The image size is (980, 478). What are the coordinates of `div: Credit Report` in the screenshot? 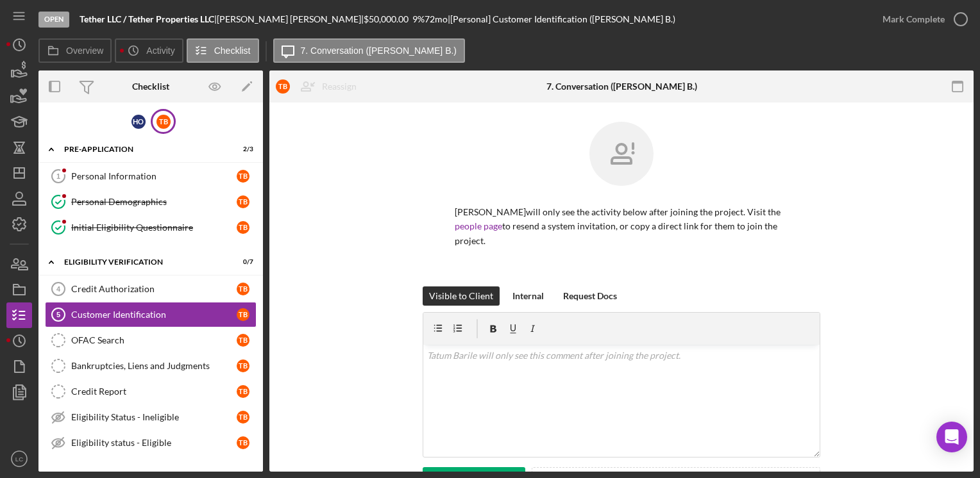 It's located at (154, 392).